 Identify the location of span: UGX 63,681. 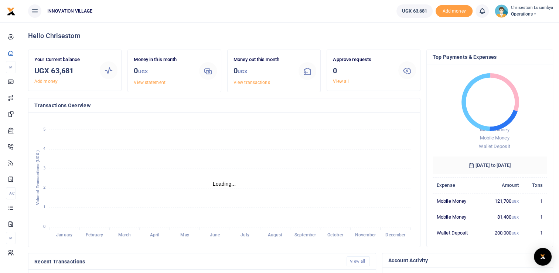
(415, 11).